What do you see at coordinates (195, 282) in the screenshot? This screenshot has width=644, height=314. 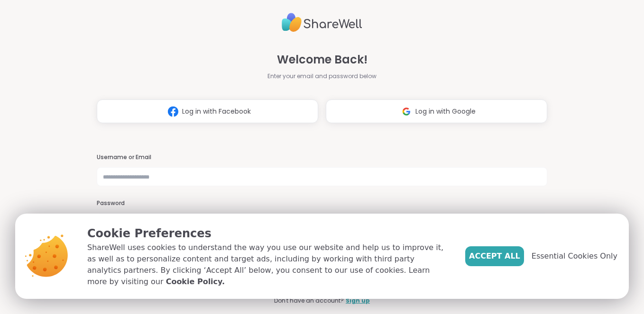 I see `a: Cookie Policy.` at bounding box center [195, 282].